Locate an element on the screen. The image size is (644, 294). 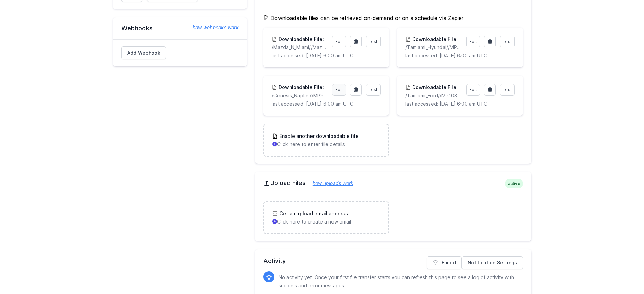
h2: Upload Files is located at coordinates (393, 183).